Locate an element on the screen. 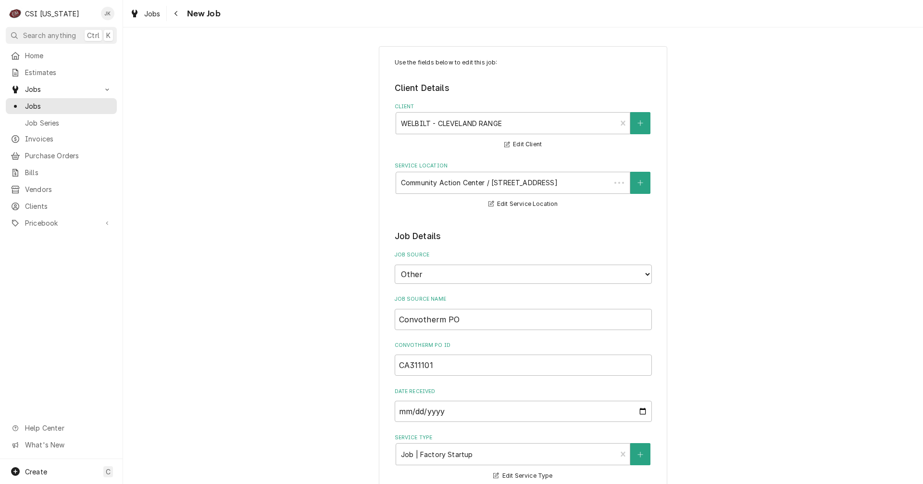  button: Edit Service Location is located at coordinates (523, 204).